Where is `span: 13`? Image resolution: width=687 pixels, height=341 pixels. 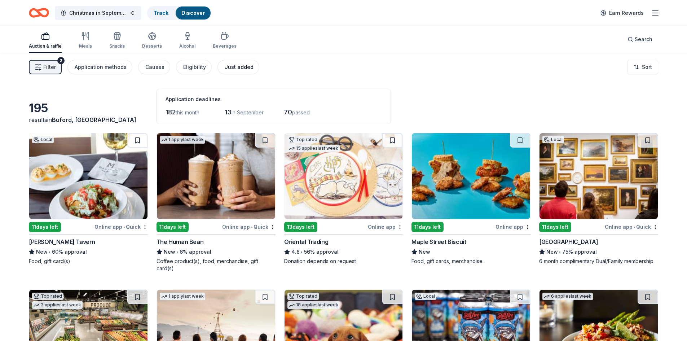
span: 13 is located at coordinates (228, 112).